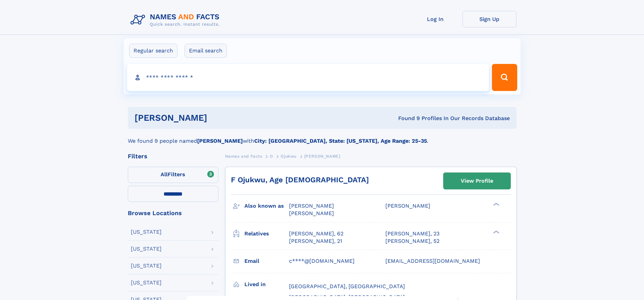  Describe the element at coordinates (477, 181) in the screenshot. I see `a: View Profile` at that location.